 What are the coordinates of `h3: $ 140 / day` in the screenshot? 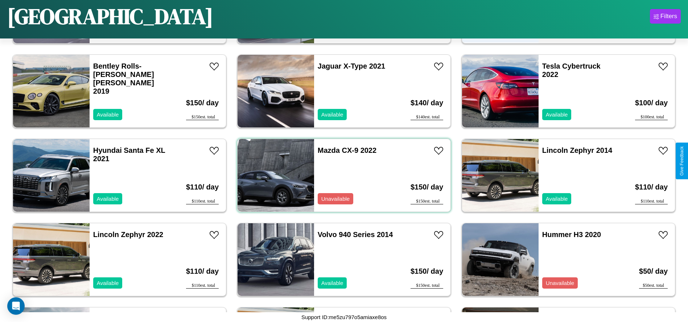 It's located at (427, 103).